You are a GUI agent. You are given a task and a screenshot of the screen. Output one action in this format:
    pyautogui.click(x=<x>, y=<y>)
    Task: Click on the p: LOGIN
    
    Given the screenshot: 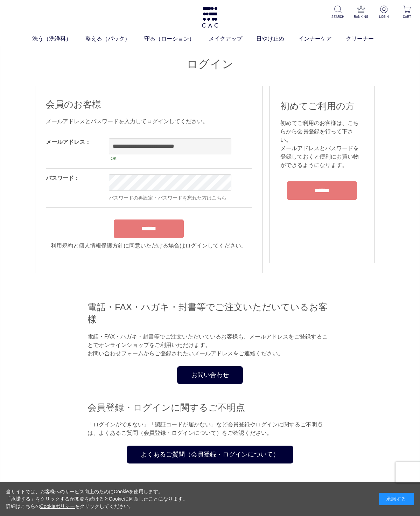 What is the action you would take?
    pyautogui.click(x=384, y=16)
    